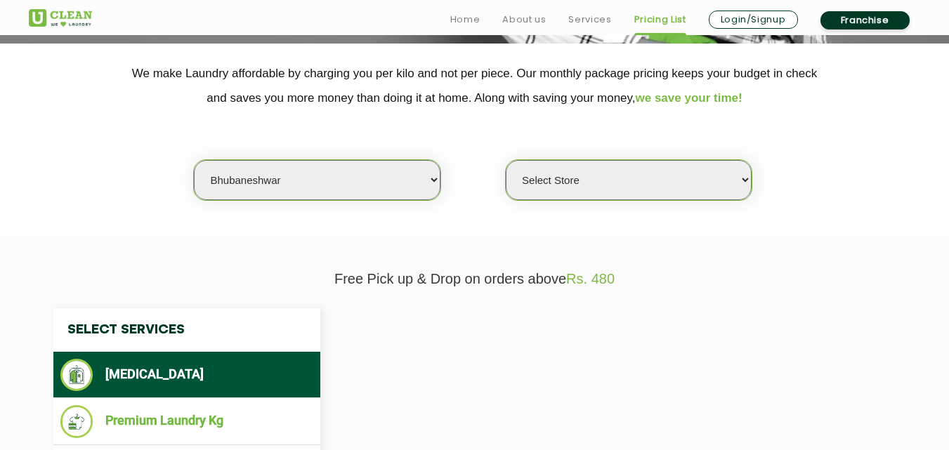 This screenshot has height=450, width=949. Describe the element at coordinates (77, 375) in the screenshot. I see `img: Dry Cleaning` at that location.